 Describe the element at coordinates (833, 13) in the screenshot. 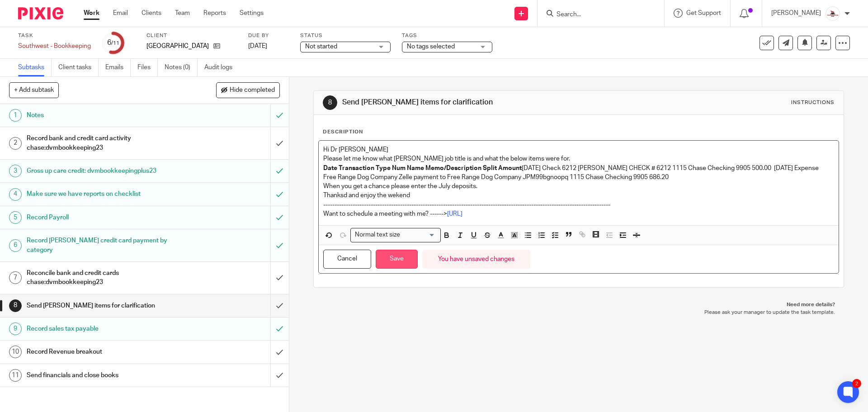

I see `img: EtsyProfilePhoto.jpg` at that location.